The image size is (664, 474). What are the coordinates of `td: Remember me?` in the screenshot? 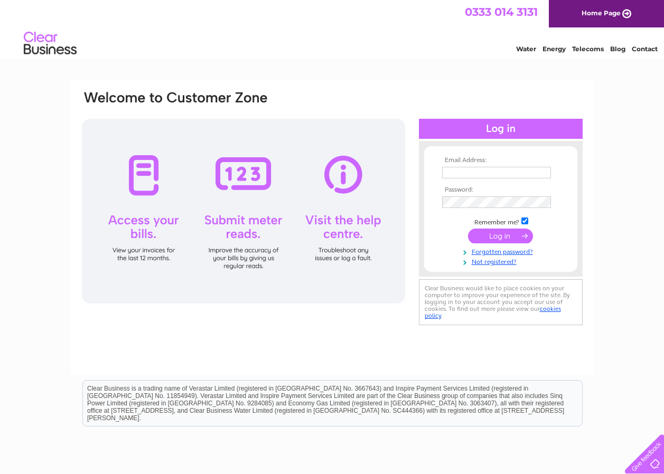 It's located at (501, 221).